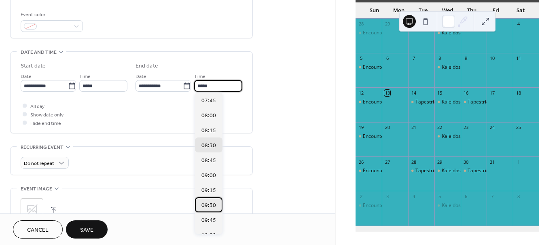 The image size is (559, 245). Describe the element at coordinates (38, 230) in the screenshot. I see `button: Cancel` at that location.